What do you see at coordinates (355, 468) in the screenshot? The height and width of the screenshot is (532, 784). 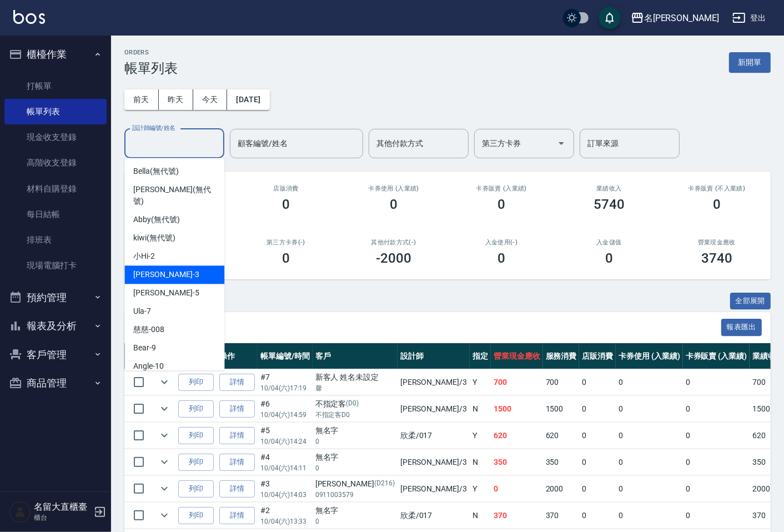 I see `p: 0` at bounding box center [355, 468].